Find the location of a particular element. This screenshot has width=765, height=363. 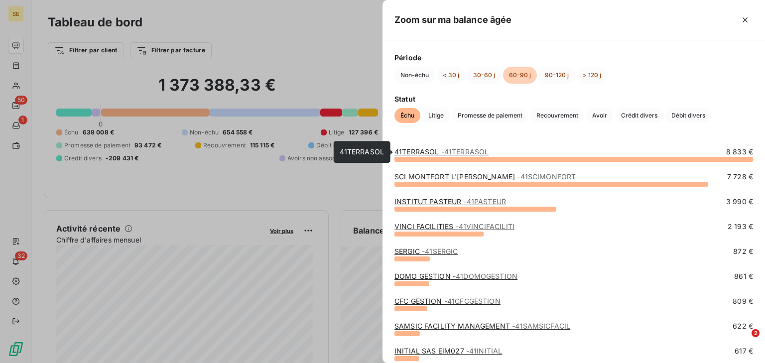

a: VINCI FACILITIES is located at coordinates (454, 226).